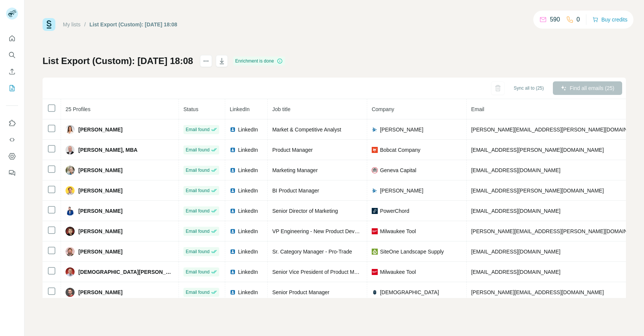 The image size is (644, 336). I want to click on button: Use Surfe on LinkedIn, so click(12, 123).